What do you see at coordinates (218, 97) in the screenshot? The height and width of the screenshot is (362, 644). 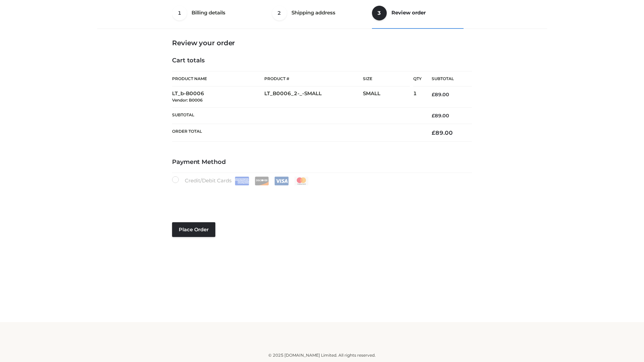 I see `td: LT_b-B0006` at bounding box center [218, 97].